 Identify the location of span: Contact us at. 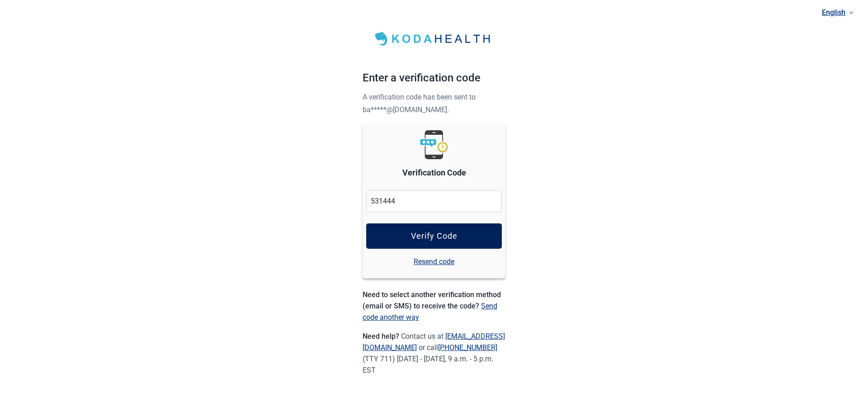
(433, 342).